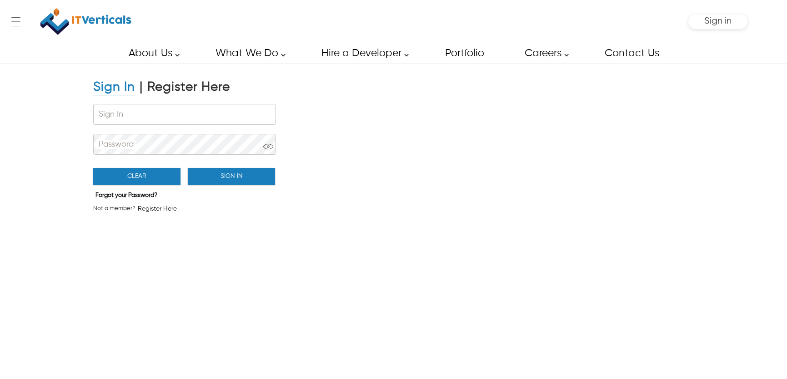 Image resolution: width=787 pixels, height=379 pixels. I want to click on a: Sign in, so click(718, 22).